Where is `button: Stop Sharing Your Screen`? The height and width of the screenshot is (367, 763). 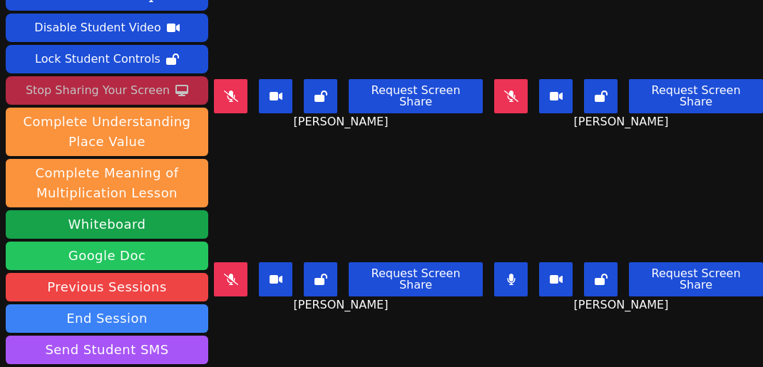 button: Stop Sharing Your Screen is located at coordinates (107, 91).